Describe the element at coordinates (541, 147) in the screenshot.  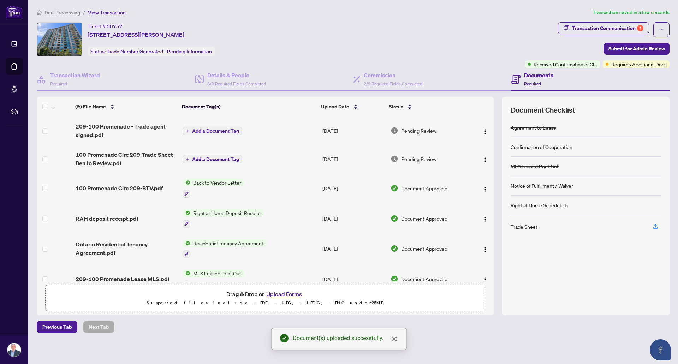
I see `div: Confirmation of Cooperation` at that location.